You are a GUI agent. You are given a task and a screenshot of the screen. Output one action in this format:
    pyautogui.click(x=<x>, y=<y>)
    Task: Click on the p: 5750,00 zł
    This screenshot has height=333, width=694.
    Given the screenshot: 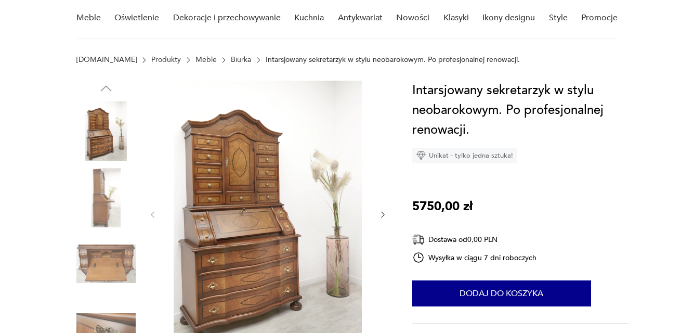 What is the action you would take?
    pyautogui.click(x=442, y=206)
    